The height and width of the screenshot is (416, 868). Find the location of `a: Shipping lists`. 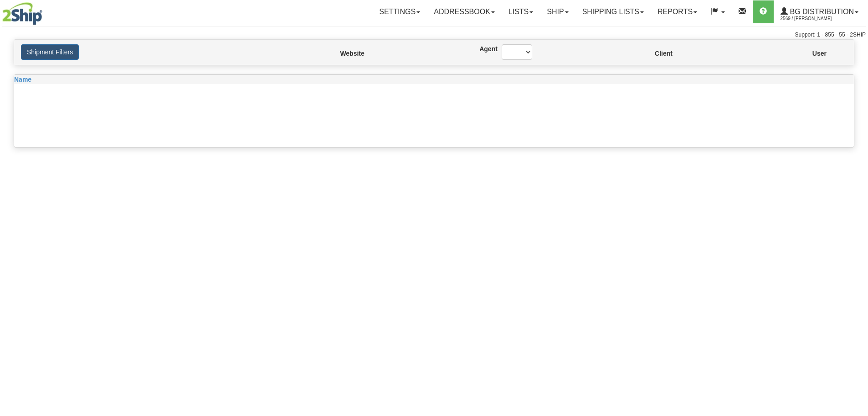

a: Shipping lists is located at coordinates (613, 12).